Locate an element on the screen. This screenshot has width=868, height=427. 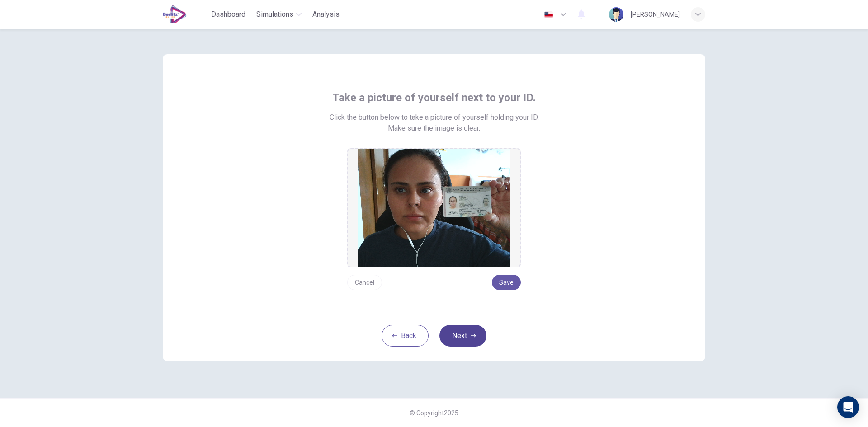
button: Next is located at coordinates (463, 336).